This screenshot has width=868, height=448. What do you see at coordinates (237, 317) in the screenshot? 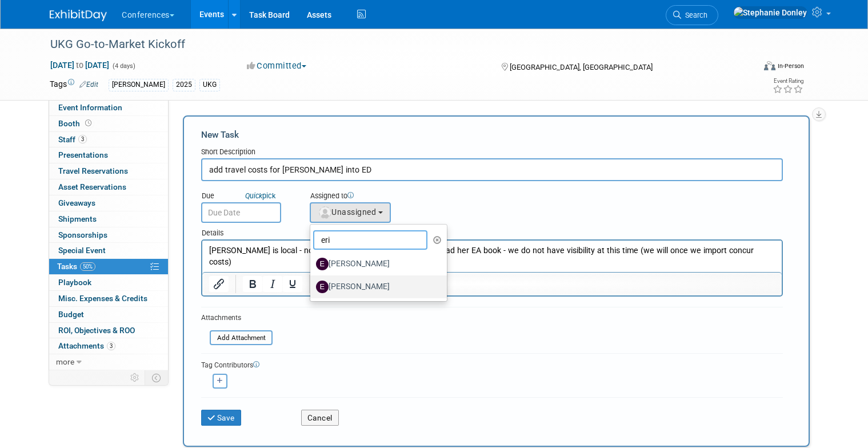
I see `div: Attachments` at bounding box center [237, 317].